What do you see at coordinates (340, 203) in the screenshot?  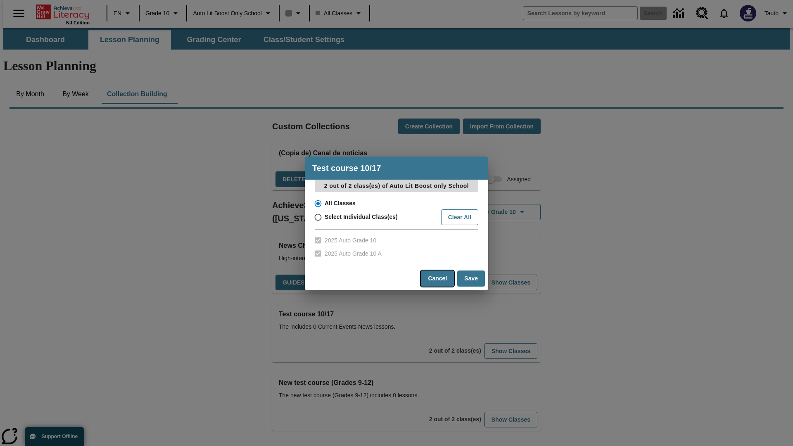 I see `span: All Classes` at bounding box center [340, 203].